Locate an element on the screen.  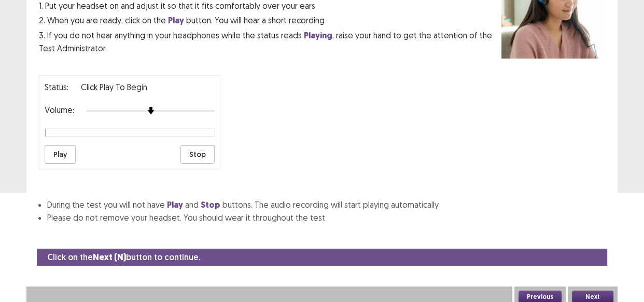
p: Click Play to Begin is located at coordinates (114, 87).